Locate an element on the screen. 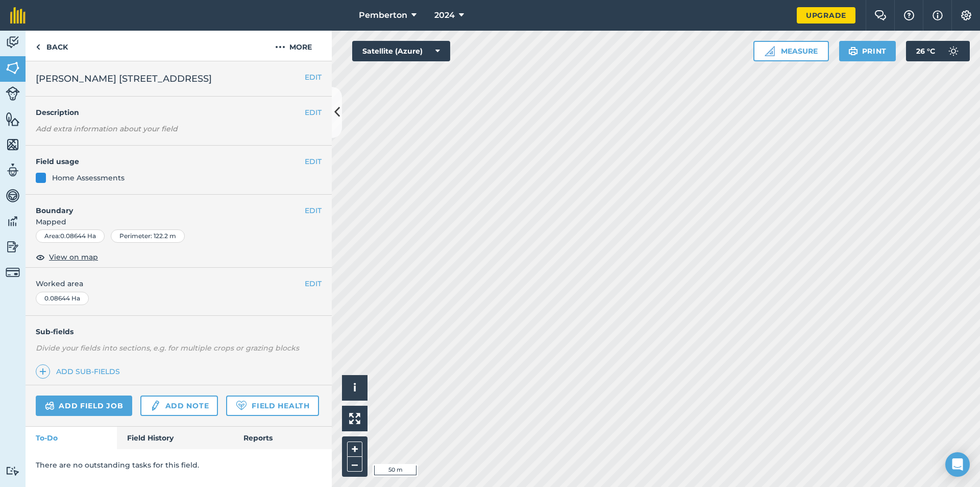 The image size is (980, 487). img: svg+xml;base64,PHN2ZyB4bWxucz0iaHR0cDovL3d3dy53My5vcmcvMjAwMC9zdmciIHdpZHRoPSIyMCIgaGVpZ2h0PSIyNC... is located at coordinates (280, 47).